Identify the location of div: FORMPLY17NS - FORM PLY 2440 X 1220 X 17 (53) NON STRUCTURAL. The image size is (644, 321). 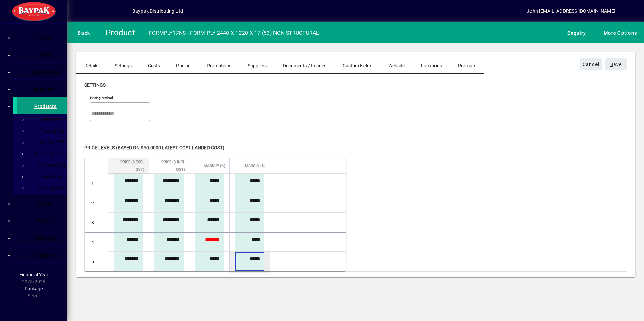
(234, 33).